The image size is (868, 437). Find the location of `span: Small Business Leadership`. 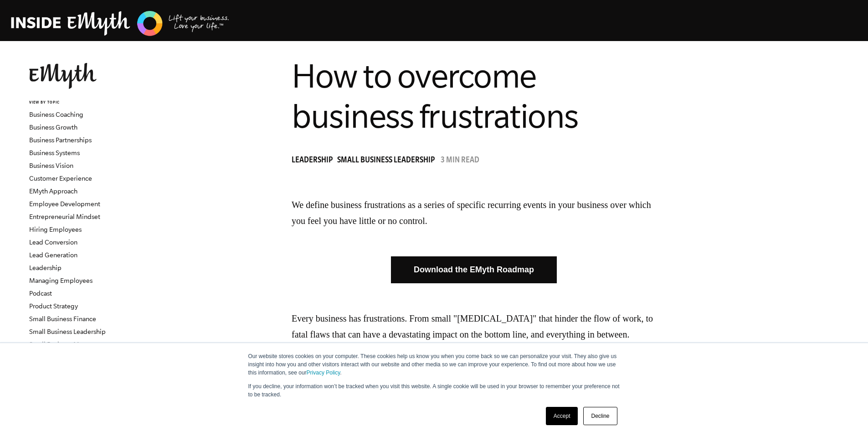

span: Small Business Leadership is located at coordinates (386, 161).